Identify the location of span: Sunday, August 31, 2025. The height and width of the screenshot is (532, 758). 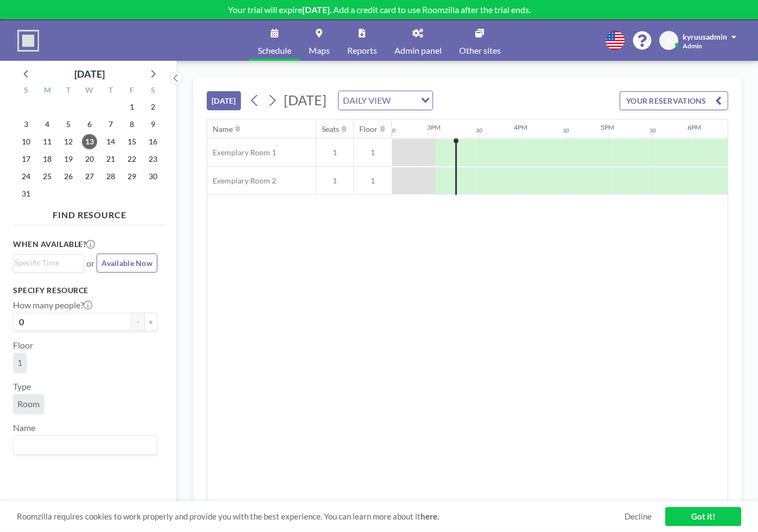
(26, 194).